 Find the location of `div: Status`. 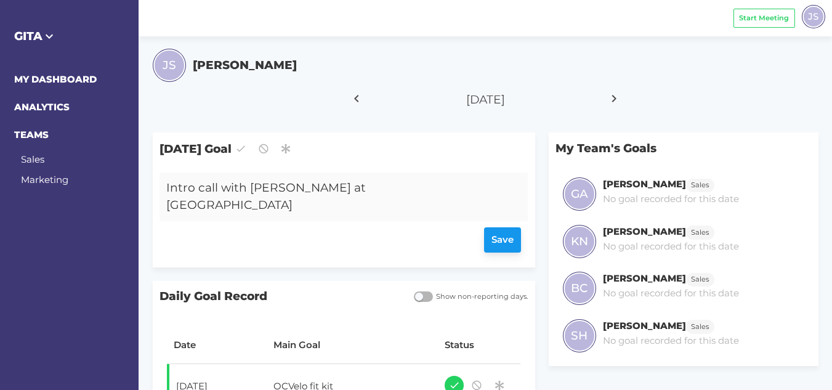

div: Status is located at coordinates (479, 345).